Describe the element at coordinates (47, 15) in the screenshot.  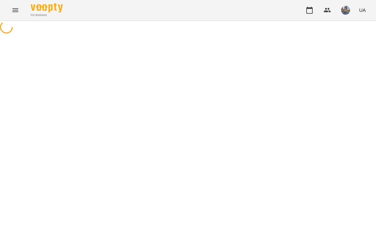
I see `span: For Business` at that location.